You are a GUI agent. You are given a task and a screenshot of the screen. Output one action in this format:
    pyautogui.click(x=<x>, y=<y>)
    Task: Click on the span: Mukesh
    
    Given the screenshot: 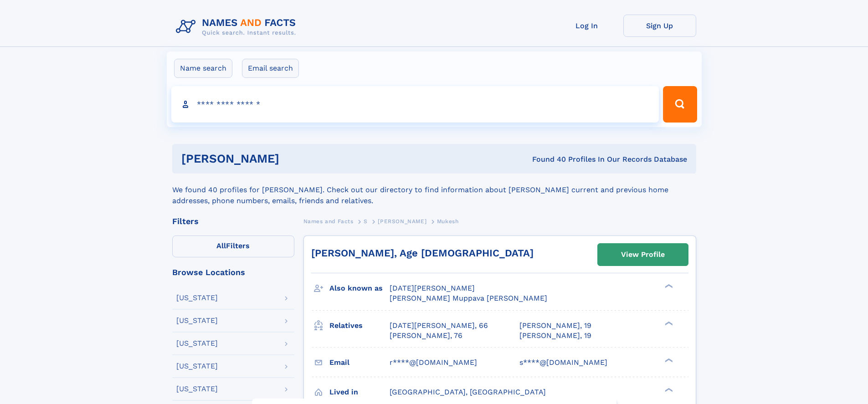 What is the action you would take?
    pyautogui.click(x=448, y=221)
    